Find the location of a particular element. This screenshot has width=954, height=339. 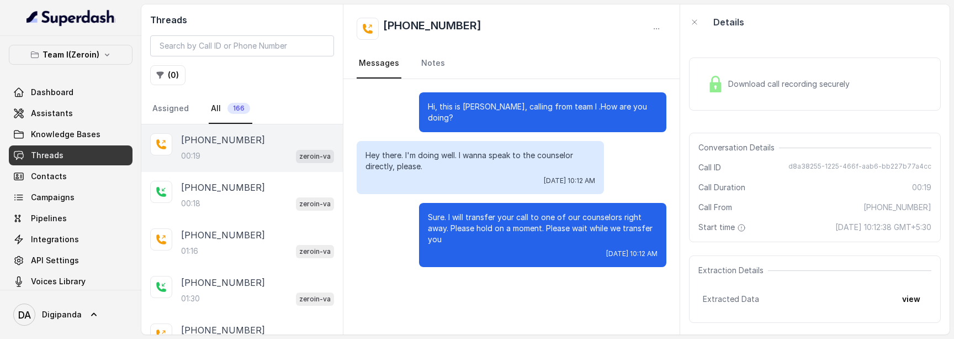

span: Contacts is located at coordinates (49, 176).